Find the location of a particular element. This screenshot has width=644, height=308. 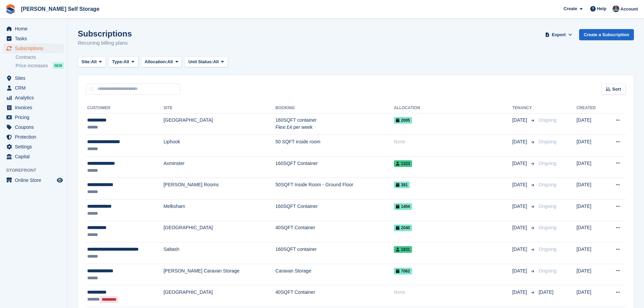

span: Export is located at coordinates (559, 35).